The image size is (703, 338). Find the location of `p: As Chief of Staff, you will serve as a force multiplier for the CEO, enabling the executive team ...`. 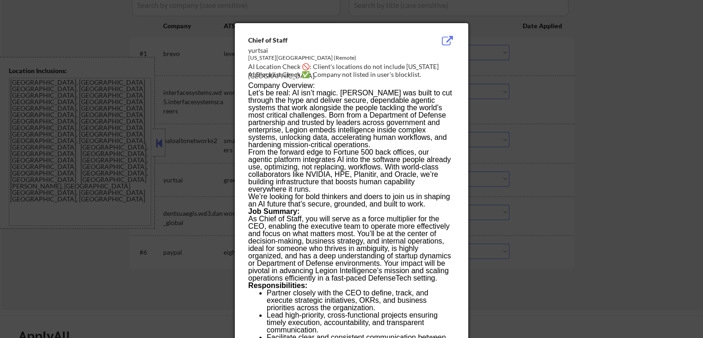

p: As Chief of Staff, you will serve as a force multiplier for the CEO, enabling the executive team ... is located at coordinates (351, 248).